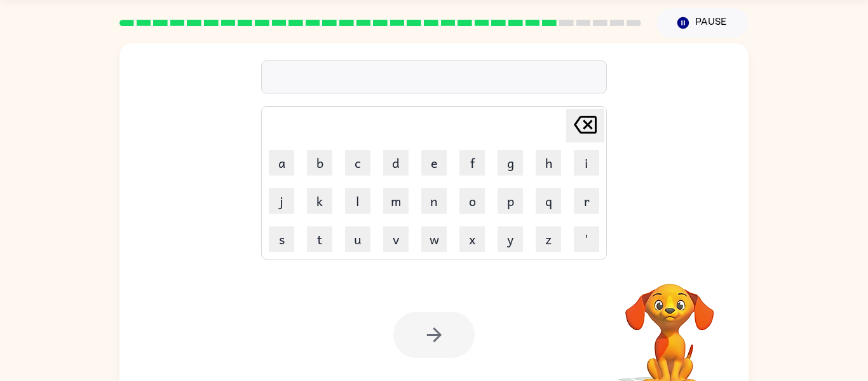  What do you see at coordinates (549, 201) in the screenshot?
I see `button: q` at bounding box center [549, 201].